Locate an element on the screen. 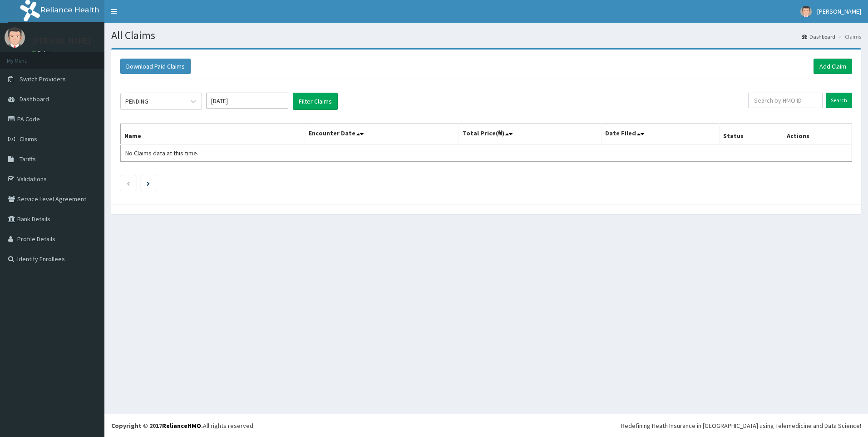 Image resolution: width=868 pixels, height=437 pixels. button: Download Paid Claims is located at coordinates (155, 67).